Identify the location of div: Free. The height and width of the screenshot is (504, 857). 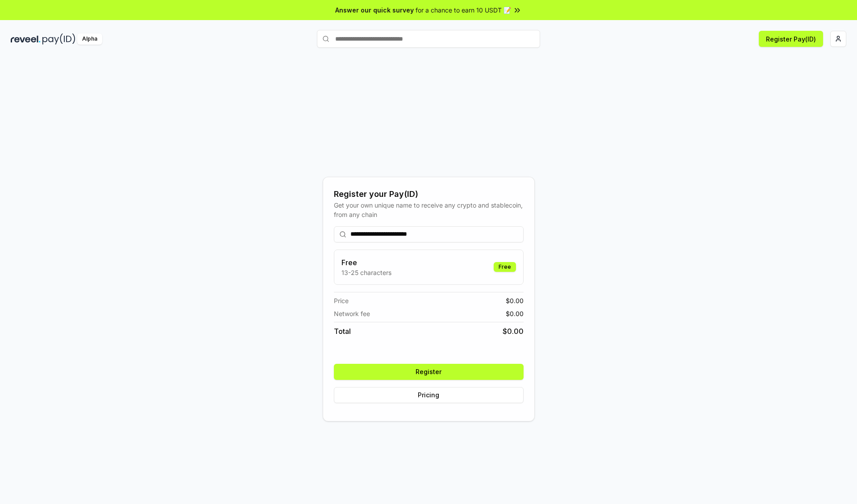
(505, 266).